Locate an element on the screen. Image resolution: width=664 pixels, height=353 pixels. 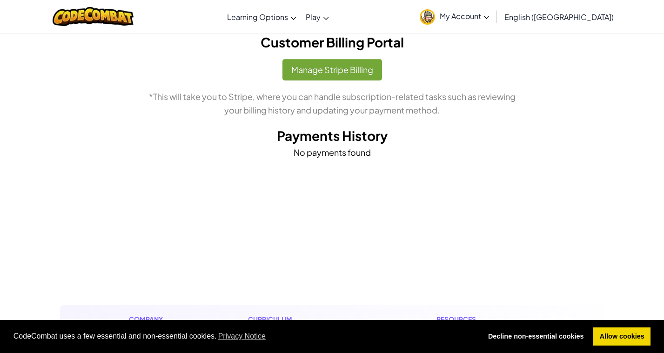
a: allow cookies is located at coordinates (622, 337).